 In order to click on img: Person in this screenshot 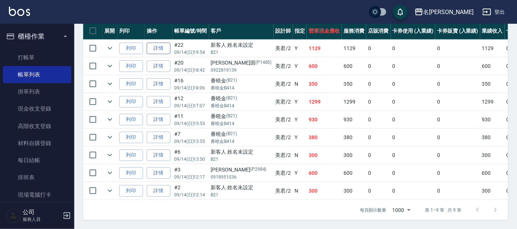, I will do `click(13, 216)`.